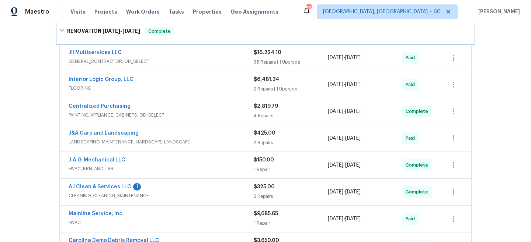 The width and height of the screenshot is (531, 242). Describe the element at coordinates (161, 142) in the screenshot. I see `span: LANDSCAPING_MAINTENANCE, HARDSCAPE_LANDSCAPE` at that location.